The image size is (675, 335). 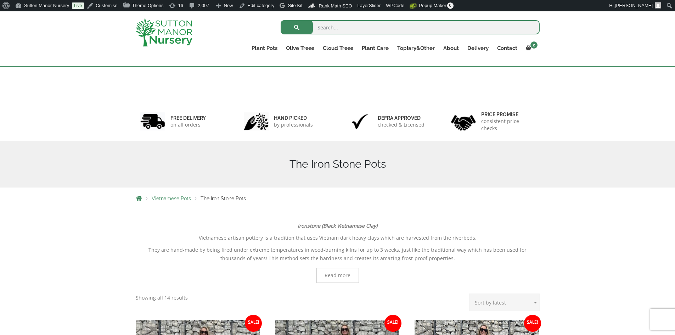 What do you see at coordinates (401, 125) in the screenshot?
I see `p: checked & Licensed` at bounding box center [401, 125].